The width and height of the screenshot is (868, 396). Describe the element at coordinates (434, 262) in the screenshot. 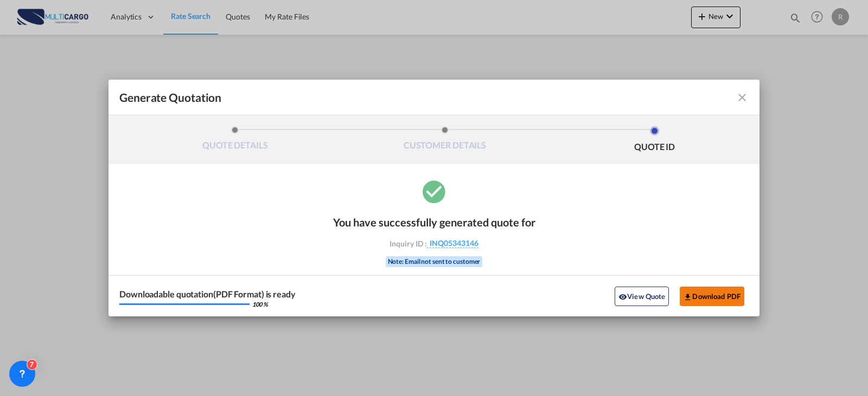

I see `div: Note: Email not sent to customer` at that location.